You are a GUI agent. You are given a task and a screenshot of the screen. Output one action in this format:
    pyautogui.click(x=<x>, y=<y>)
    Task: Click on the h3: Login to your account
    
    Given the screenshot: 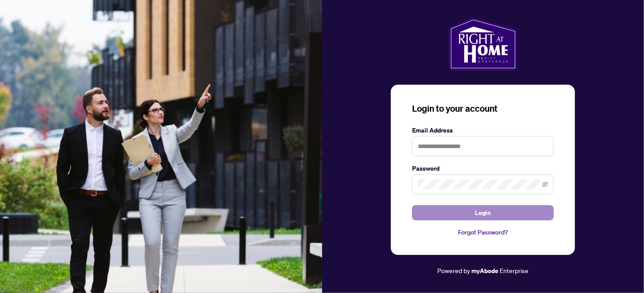 What is the action you would take?
    pyautogui.click(x=483, y=109)
    